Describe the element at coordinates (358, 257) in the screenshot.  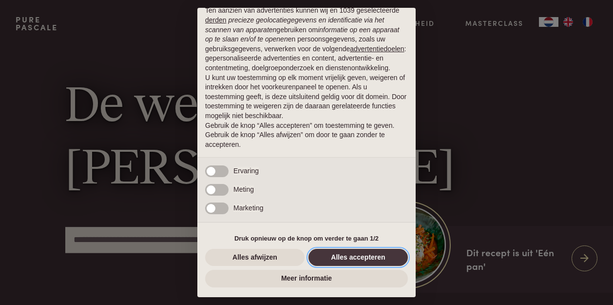
I see `button: Alles accepteren` at that location.